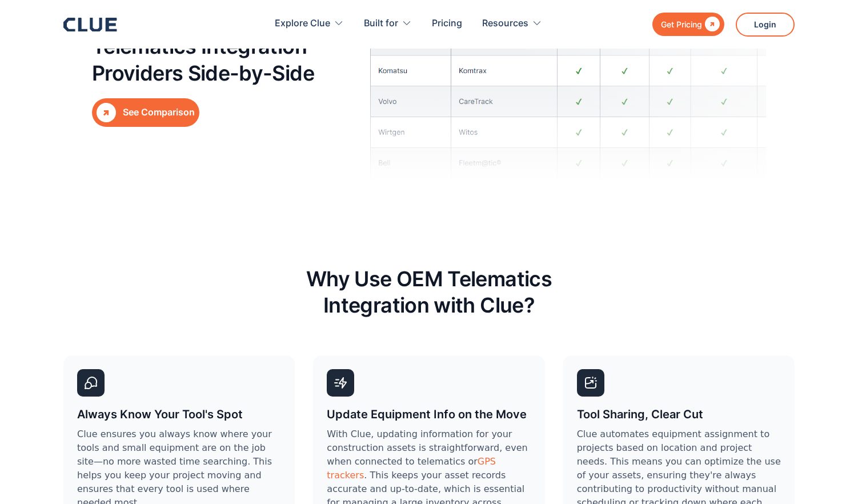 This screenshot has width=858, height=504. Describe the element at coordinates (688, 24) in the screenshot. I see `a: Get Pricing` at that location.